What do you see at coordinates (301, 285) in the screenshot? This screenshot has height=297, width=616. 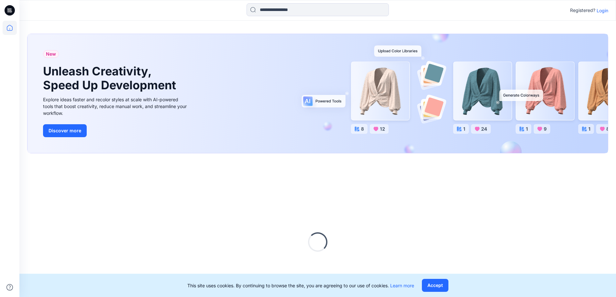 I see `p: This site uses cookies. By continuing to browse the site, you are agreeing to our use of cookies.` at bounding box center [301, 285].